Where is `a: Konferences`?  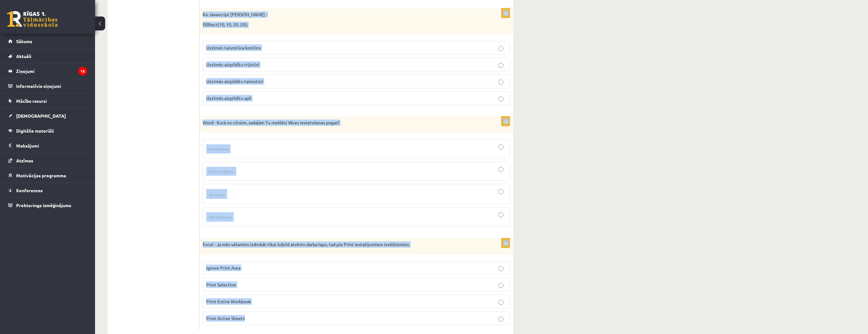
a: Konferences is located at coordinates (47, 190).